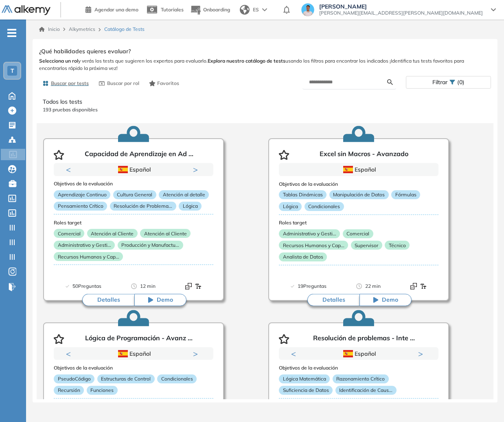 The image size is (504, 422). What do you see at coordinates (82, 195) in the screenshot?
I see `p: Aprendizaje Continuo` at bounding box center [82, 195].